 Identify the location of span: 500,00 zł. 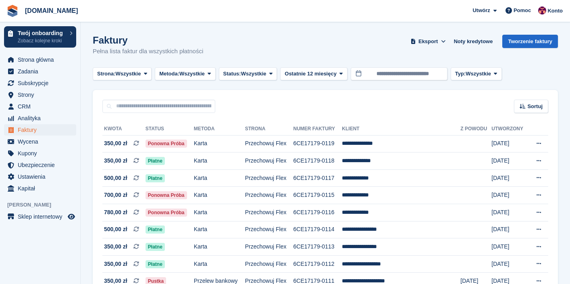
(116, 178).